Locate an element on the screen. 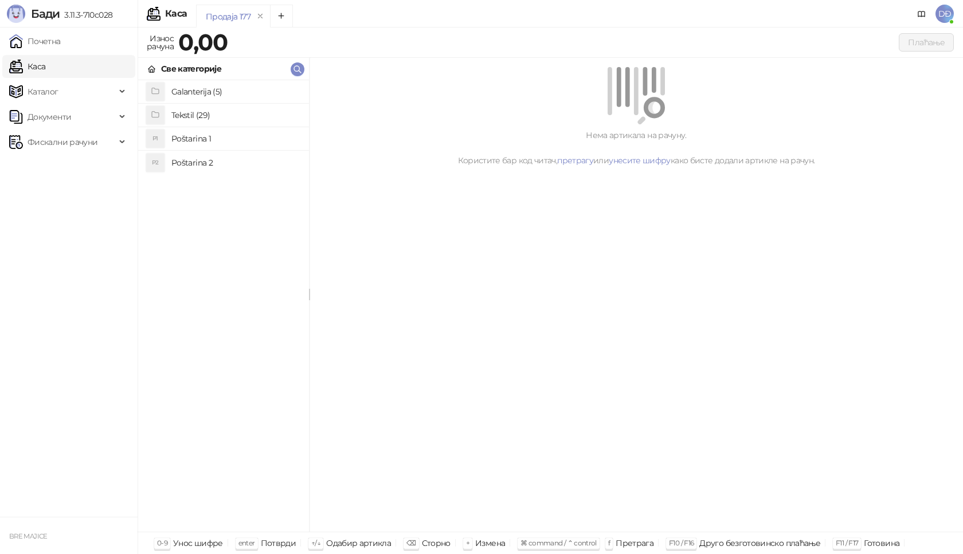 This screenshot has height=554, width=963. button: Add tab is located at coordinates (281, 16).